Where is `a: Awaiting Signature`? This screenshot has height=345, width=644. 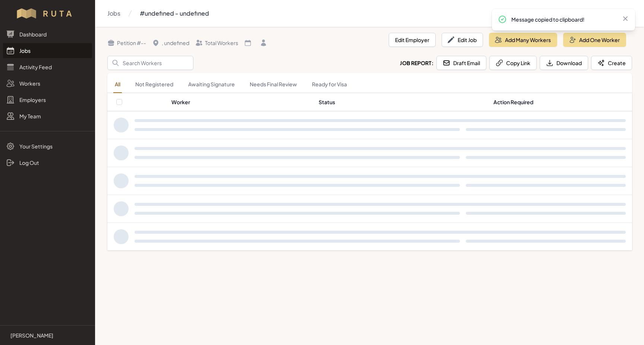 a: Awaiting Signature is located at coordinates (211, 85).